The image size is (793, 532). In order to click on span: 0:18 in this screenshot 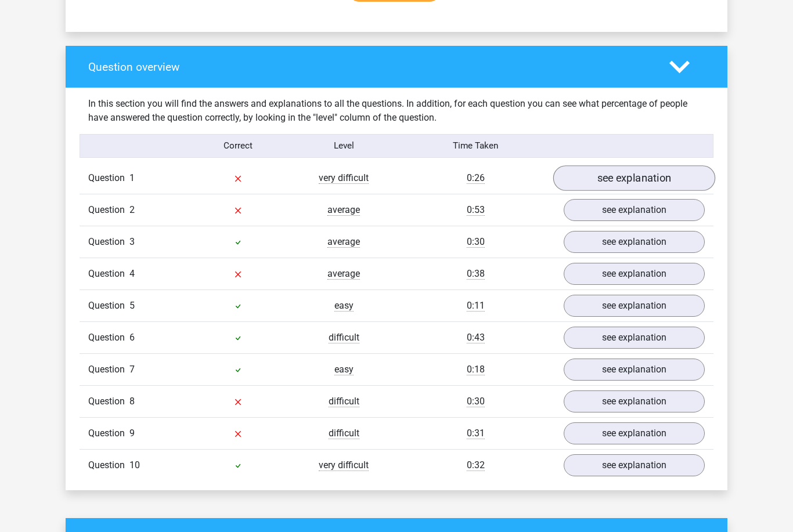, I will do `click(476, 369)`.